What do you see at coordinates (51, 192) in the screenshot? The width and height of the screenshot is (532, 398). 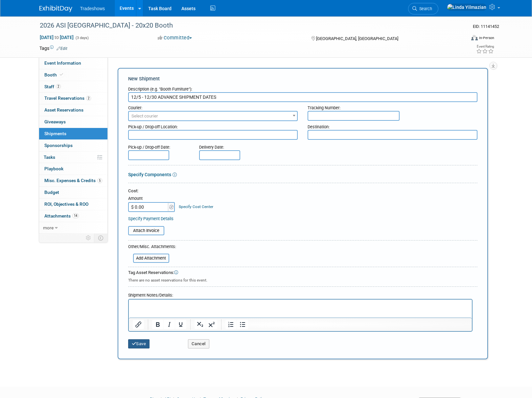 I see `span: Budget` at bounding box center [51, 192].